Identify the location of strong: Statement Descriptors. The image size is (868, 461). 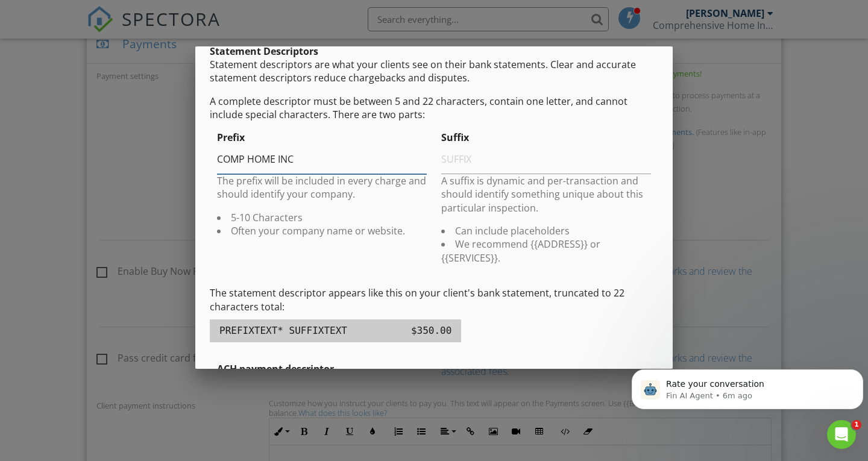
(264, 52).